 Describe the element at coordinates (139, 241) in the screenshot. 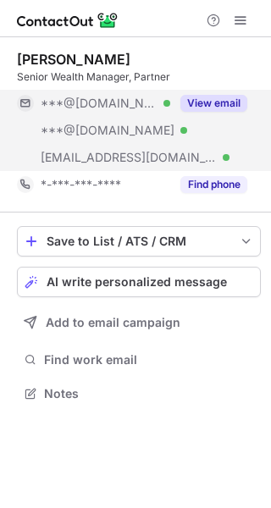

I see `button: save-profile-one-click` at that location.